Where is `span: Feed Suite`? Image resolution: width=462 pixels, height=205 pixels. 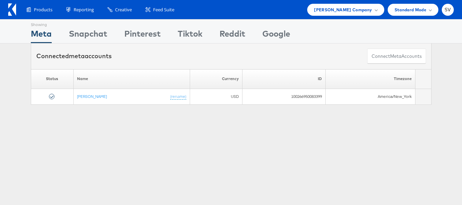 span: Feed Suite is located at coordinates (164, 10).